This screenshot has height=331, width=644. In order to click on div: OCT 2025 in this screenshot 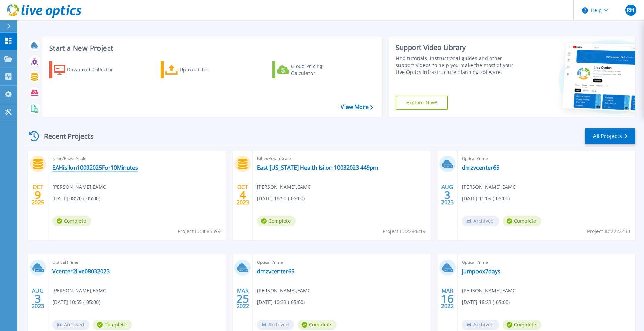, I will do `click(38, 195)`.